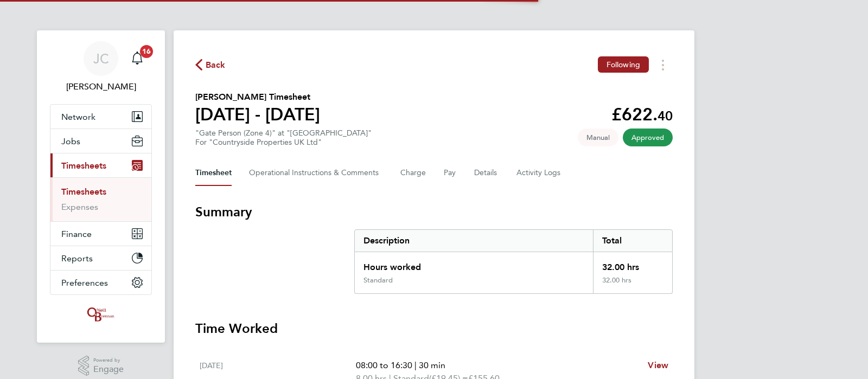 This screenshot has height=379, width=868. Describe the element at coordinates (109, 360) in the screenshot. I see `span: Powered by` at that location.